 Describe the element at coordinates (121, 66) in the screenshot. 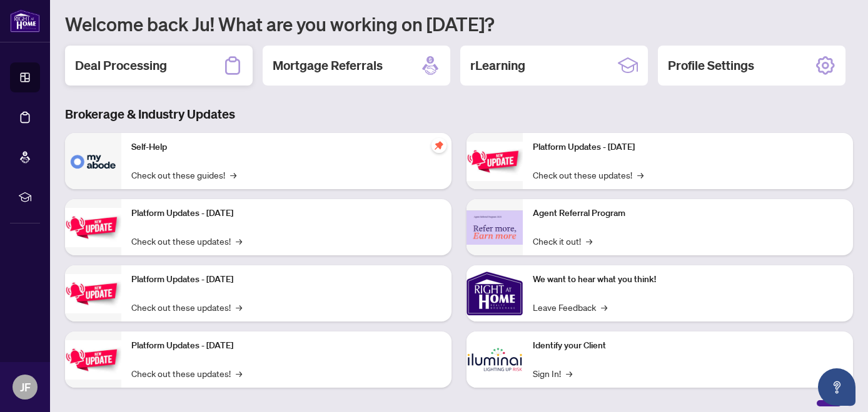

I see `h2: Deal Processing` at that location.